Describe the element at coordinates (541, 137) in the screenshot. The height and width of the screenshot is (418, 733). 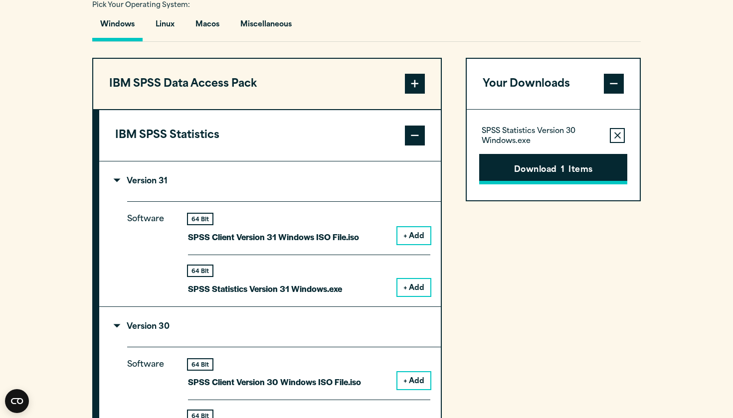
I see `p: SPSS Statistics Version 30 Windows.exe` at that location.